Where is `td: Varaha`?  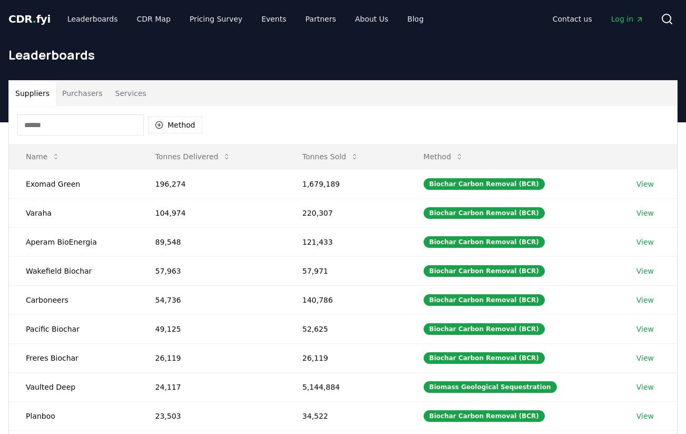 td: Varaha is located at coordinates (74, 212).